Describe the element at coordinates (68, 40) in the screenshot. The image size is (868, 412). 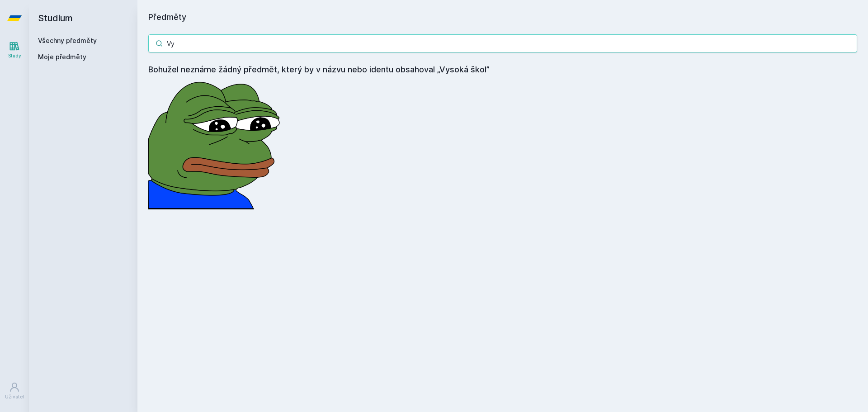
I see `a: Všechny předměty` at that location.